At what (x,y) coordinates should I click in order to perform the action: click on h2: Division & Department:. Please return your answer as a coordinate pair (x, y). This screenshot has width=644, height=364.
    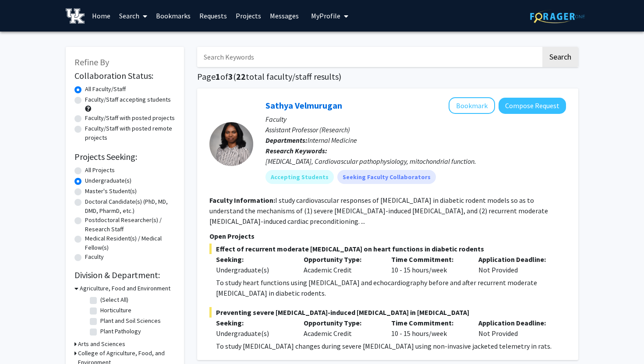
    Looking at the image, I should click on (125, 275).